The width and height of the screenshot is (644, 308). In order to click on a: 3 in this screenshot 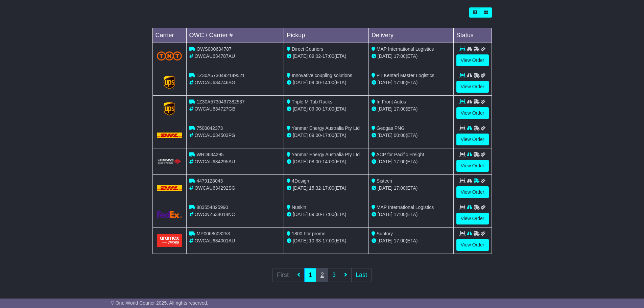, I will do `click(334, 275)`.